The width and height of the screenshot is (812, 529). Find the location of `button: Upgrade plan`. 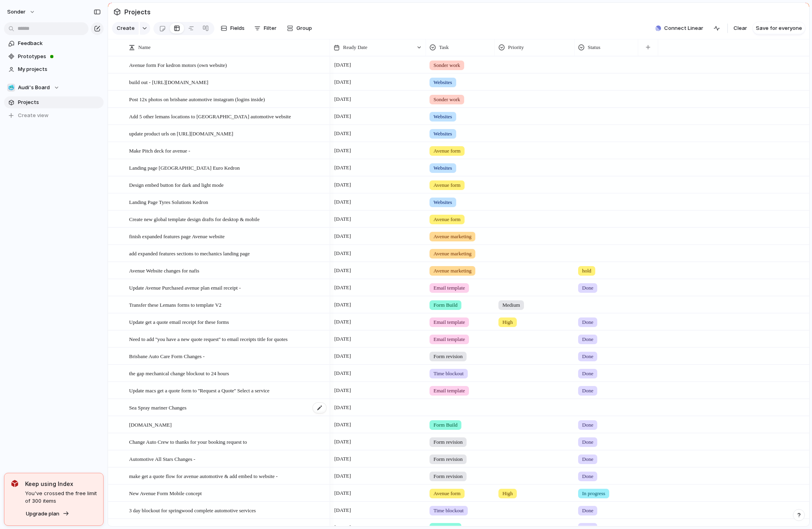

button: Upgrade plan is located at coordinates (48, 514).